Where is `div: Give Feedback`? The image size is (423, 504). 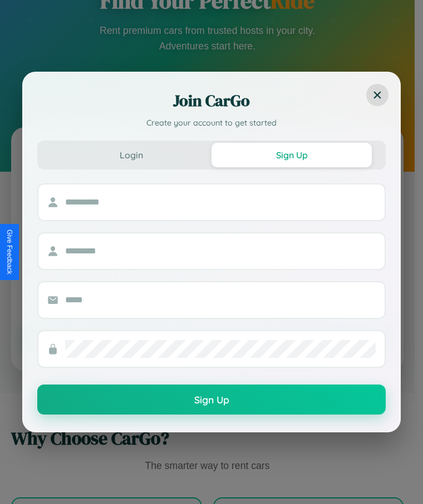
div: Give Feedback is located at coordinates (9, 252).